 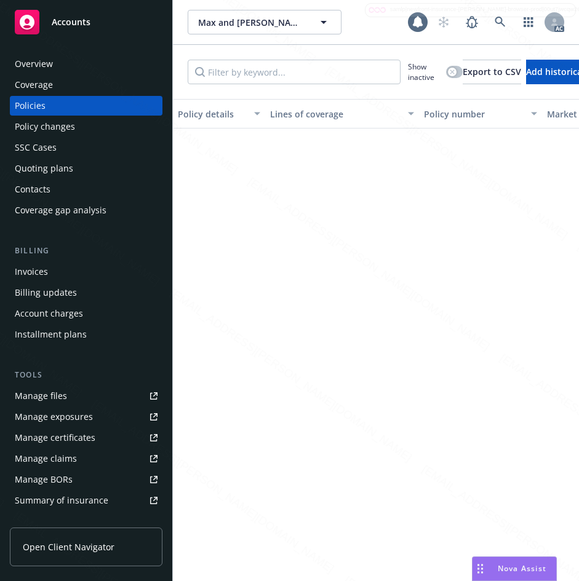 I want to click on span: Show inactive, so click(x=424, y=72).